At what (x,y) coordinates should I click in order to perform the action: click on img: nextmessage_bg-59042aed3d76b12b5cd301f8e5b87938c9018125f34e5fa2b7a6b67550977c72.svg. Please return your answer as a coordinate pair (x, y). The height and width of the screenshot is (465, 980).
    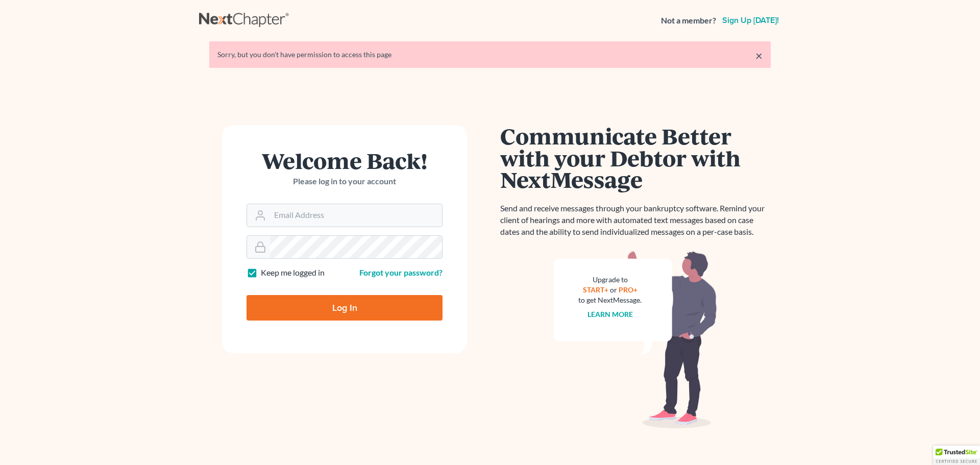
    Looking at the image, I should click on (635, 340).